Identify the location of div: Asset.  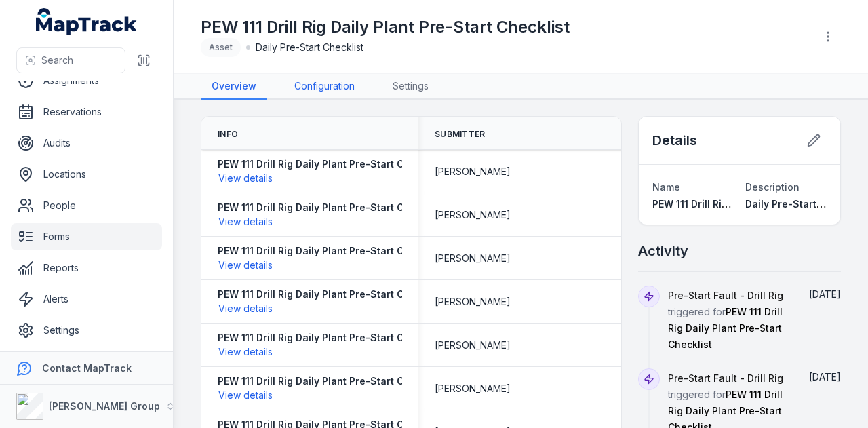
(221, 47).